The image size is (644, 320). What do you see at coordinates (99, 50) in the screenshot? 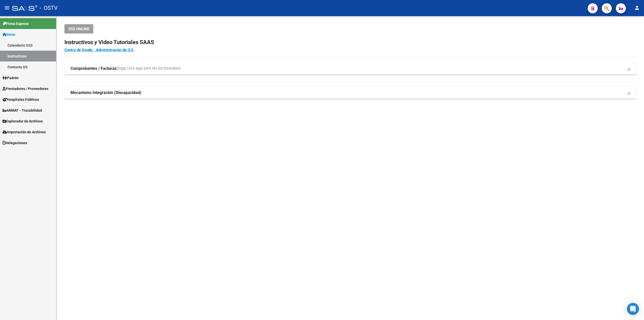
I see `a: Centro de Ayuda - Administración de O.S.` at bounding box center [99, 50].